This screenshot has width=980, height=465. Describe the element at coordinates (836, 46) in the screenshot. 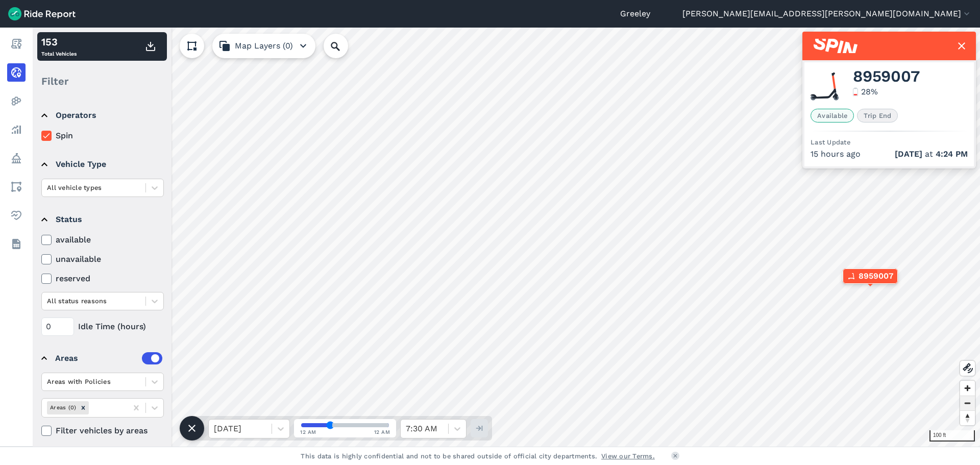

I see `img: Spin` at that location.